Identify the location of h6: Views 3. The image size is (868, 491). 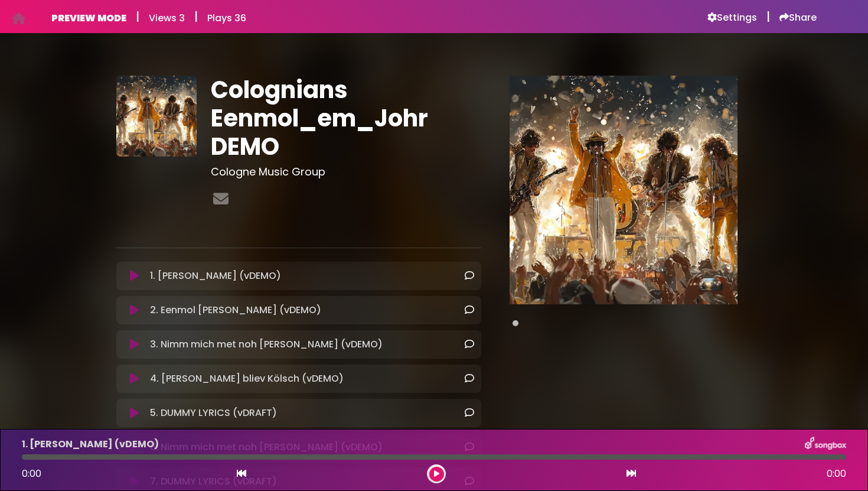
(167, 18).